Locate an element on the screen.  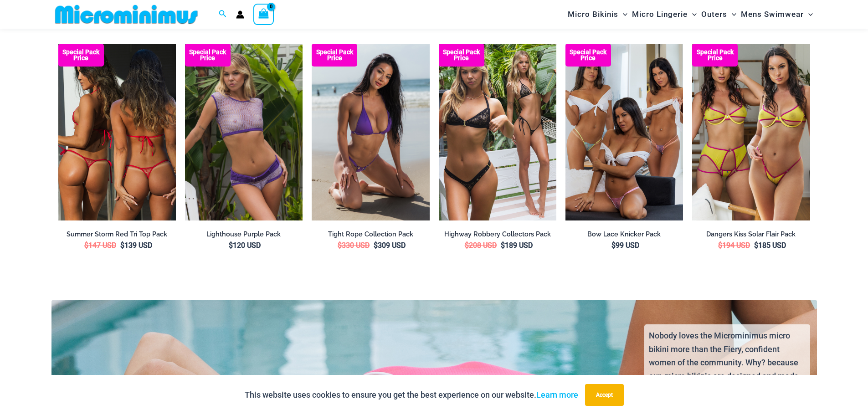
bdi: 147 USD is located at coordinates (100, 245).